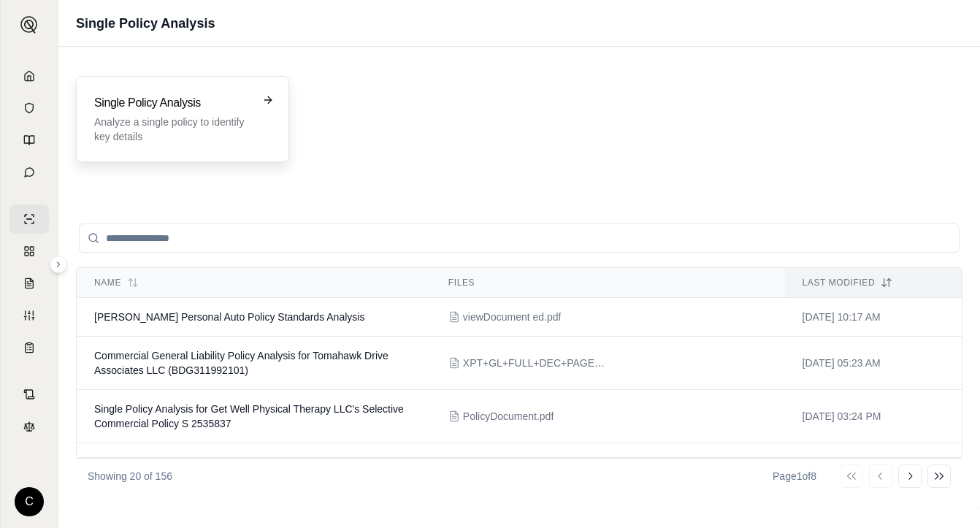  I want to click on div: C, so click(29, 501).